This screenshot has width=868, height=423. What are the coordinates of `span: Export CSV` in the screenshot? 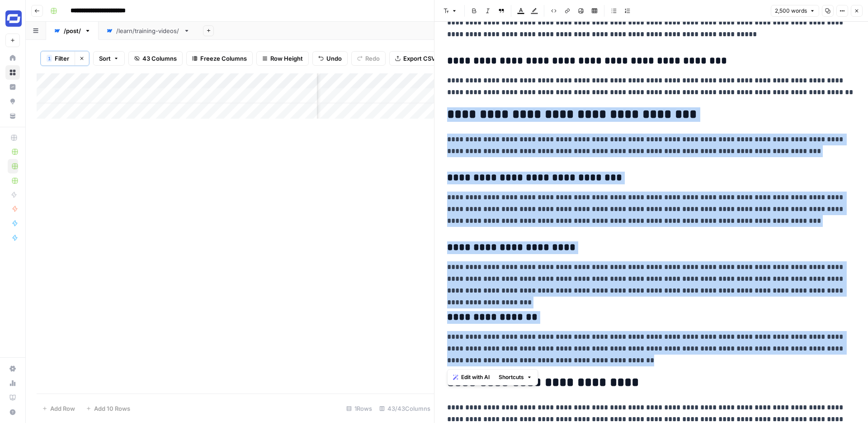 It's located at (419, 59).